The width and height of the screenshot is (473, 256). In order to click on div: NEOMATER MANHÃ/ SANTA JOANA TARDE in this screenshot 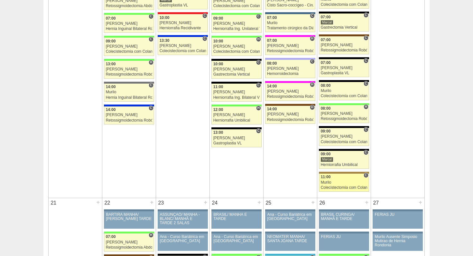, I will do `click(290, 239)`.